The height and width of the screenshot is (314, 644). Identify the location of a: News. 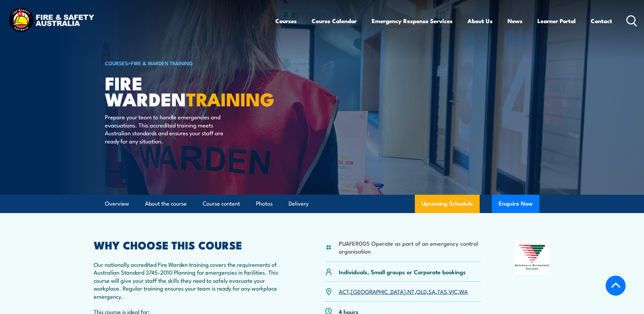
(515, 21).